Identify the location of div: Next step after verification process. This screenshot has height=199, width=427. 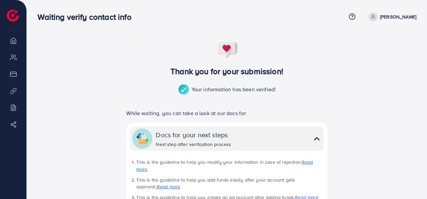
(193, 144).